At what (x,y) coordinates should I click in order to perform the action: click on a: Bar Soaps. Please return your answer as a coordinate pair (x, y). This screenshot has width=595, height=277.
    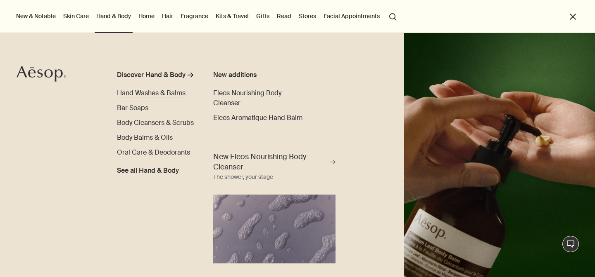
    Looking at the image, I should click on (133, 108).